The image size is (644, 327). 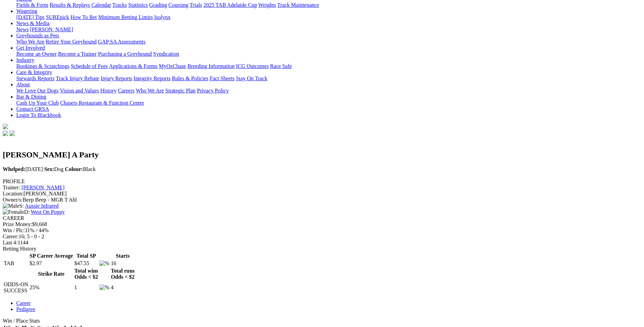 I want to click on span: Location:, so click(x=13, y=193).